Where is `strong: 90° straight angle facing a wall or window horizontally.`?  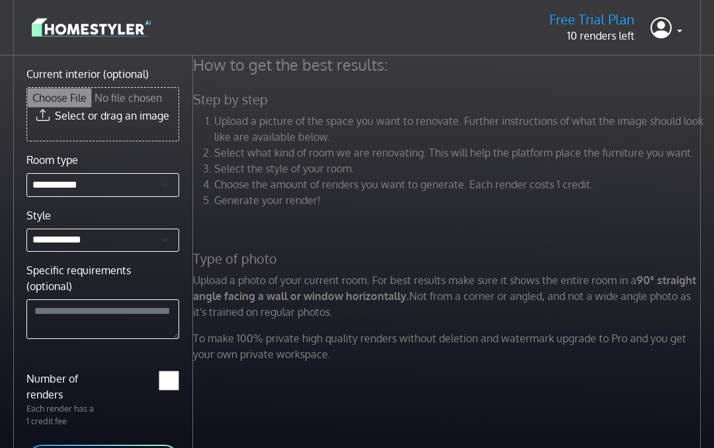 strong: 90° straight angle facing a wall or window horizontally. is located at coordinates (444, 288).